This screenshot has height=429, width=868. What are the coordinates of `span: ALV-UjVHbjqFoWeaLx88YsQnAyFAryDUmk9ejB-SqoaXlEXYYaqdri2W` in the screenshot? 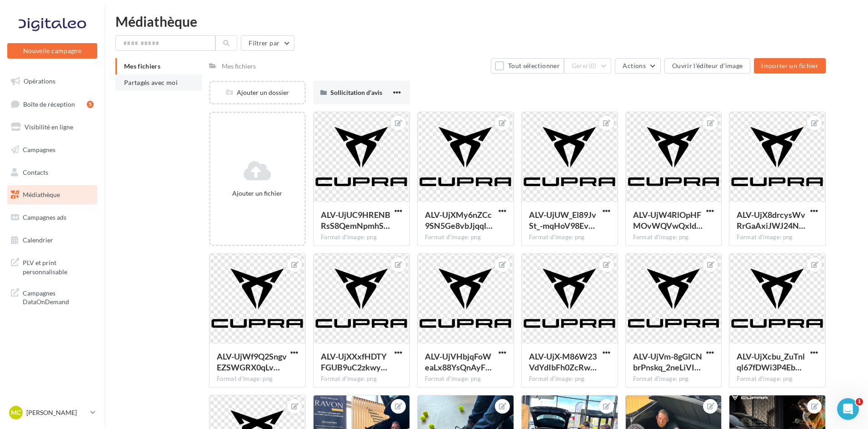 It's located at (458, 362).